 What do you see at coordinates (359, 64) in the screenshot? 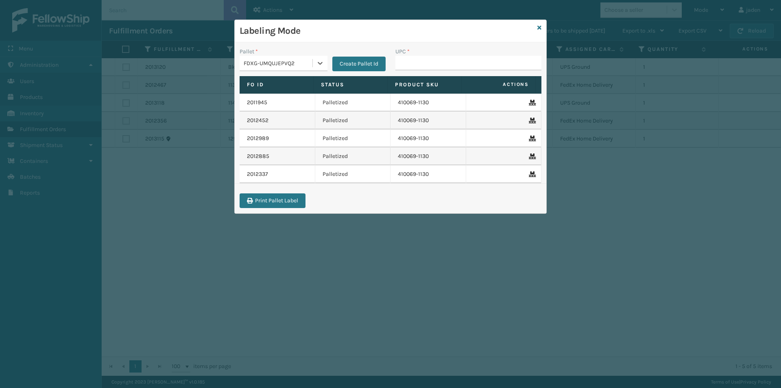
I see `button: Create Pallet Id` at bounding box center [359, 64].